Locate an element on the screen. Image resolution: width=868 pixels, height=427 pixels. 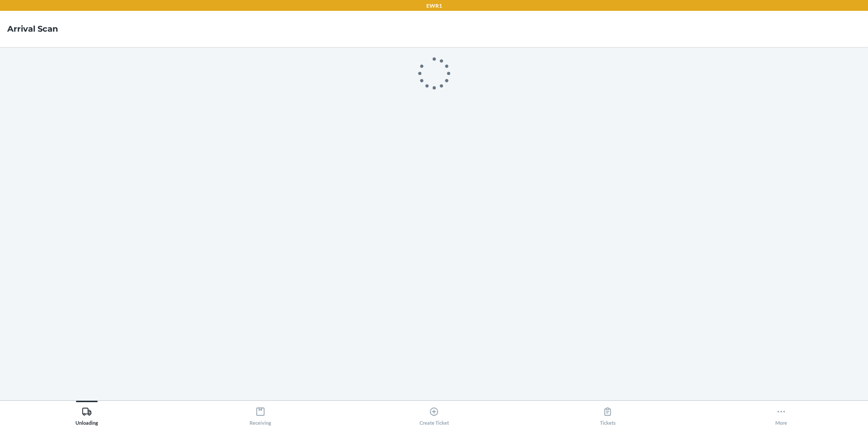
button: Tickets is located at coordinates (608, 414).